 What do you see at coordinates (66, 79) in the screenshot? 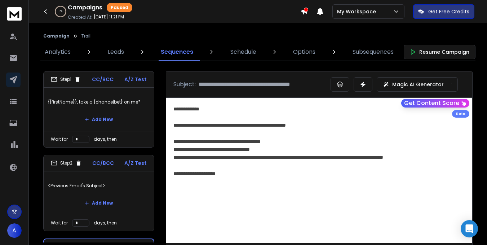
I see `div: Step 1` at bounding box center [66, 79].